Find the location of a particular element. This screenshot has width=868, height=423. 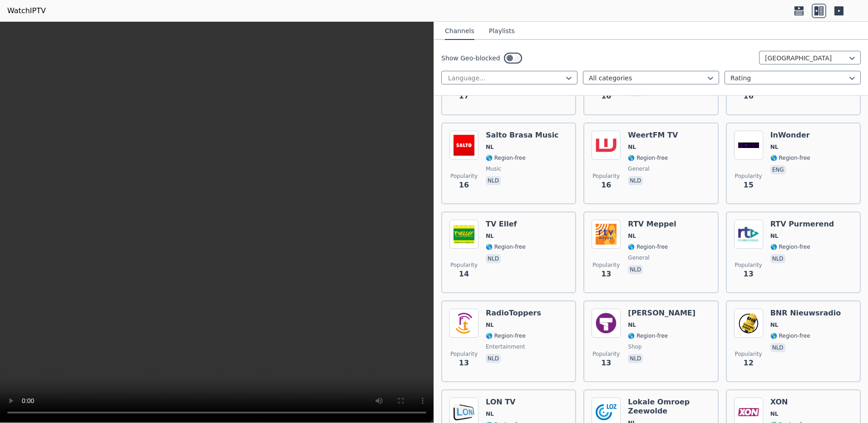

h6: WeertFM TV is located at coordinates (653, 136).